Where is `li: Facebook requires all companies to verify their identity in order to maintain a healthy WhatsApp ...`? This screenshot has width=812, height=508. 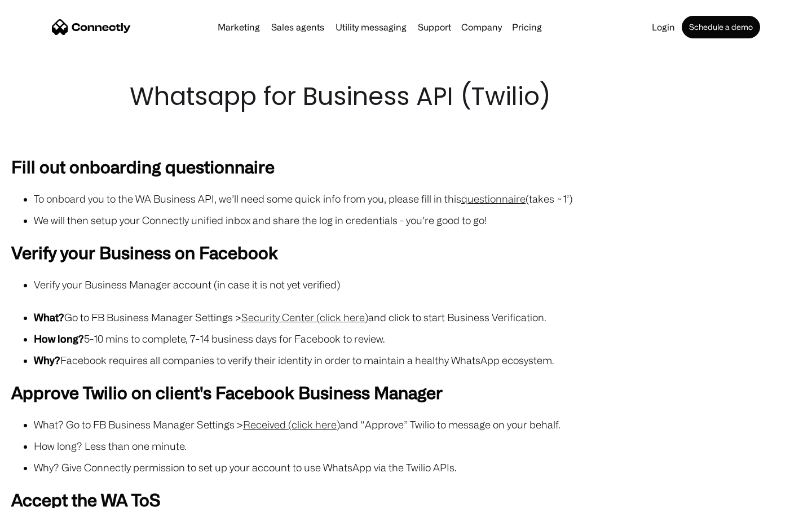 li: Facebook requires all companies to verify their identity in order to maintain a healthy WhatsApp ... is located at coordinates (418, 360).